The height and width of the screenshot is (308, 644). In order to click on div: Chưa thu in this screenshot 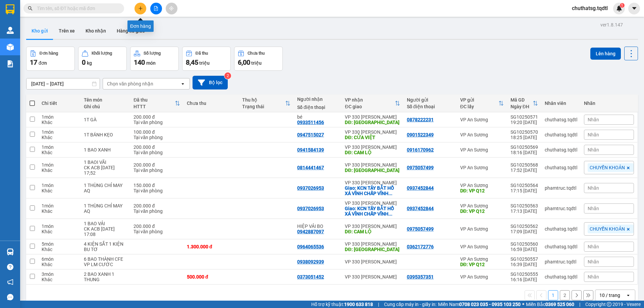, I will do `click(211, 103)`.